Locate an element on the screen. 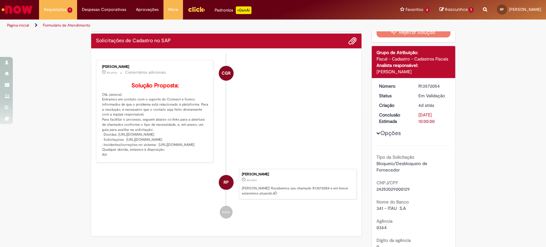  a: Formulário de Atendimento is located at coordinates (67, 25).